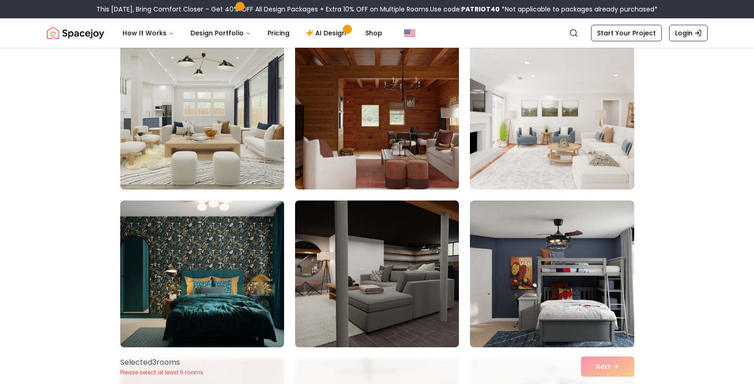  Describe the element at coordinates (377, 33) in the screenshot. I see `nav: Global` at that location.